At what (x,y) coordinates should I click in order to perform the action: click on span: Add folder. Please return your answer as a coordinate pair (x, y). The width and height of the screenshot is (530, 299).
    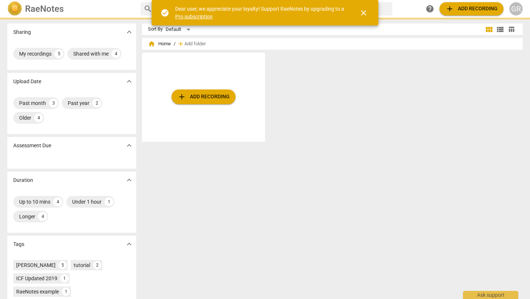
    Looking at the image, I should click on (195, 44).